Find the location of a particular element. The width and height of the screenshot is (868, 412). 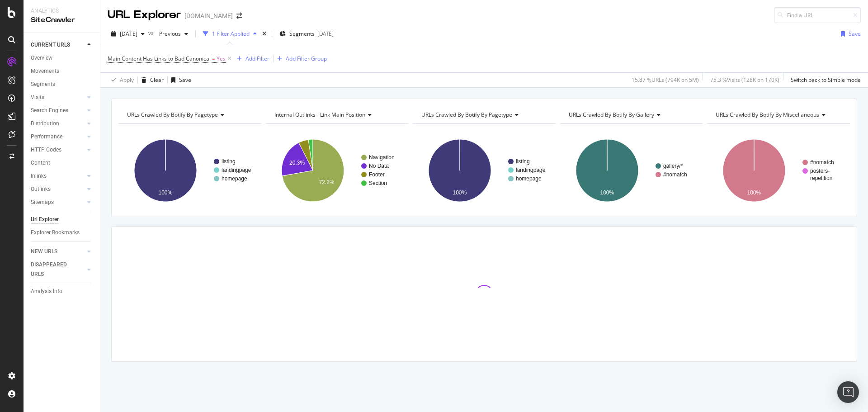

div: Performance is located at coordinates (47, 137).